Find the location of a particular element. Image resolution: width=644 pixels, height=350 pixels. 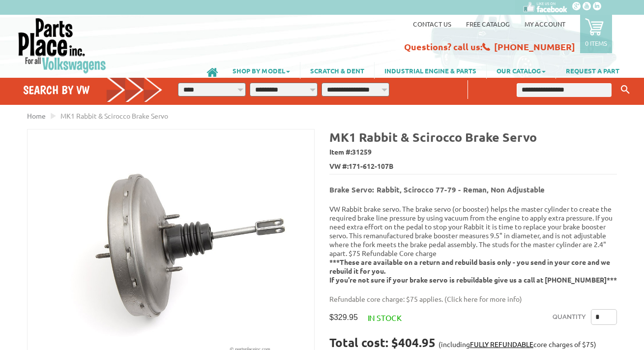

b: MK1 Rabbit & Scirocco Brake Servo is located at coordinates (433, 137).